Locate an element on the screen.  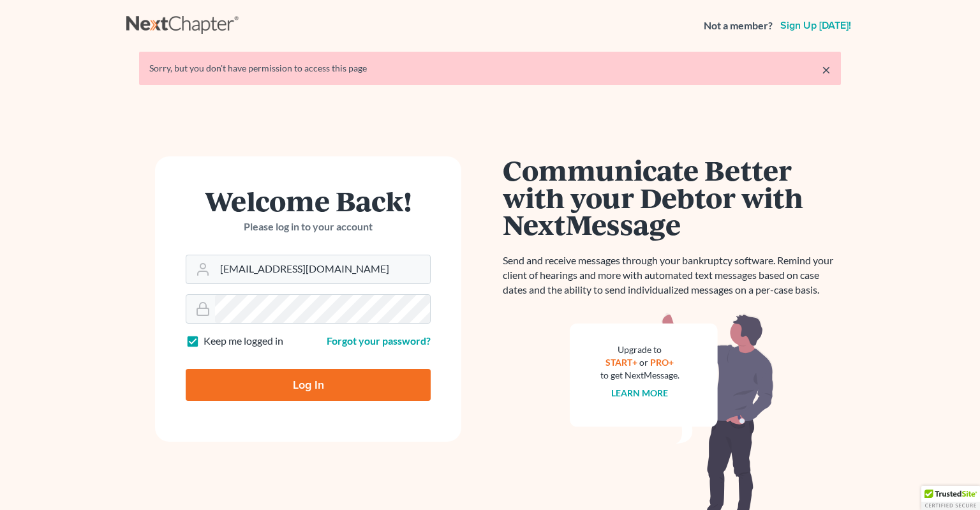
h1: Communicate Better with your Debtor with NextMessage is located at coordinates (672, 197).